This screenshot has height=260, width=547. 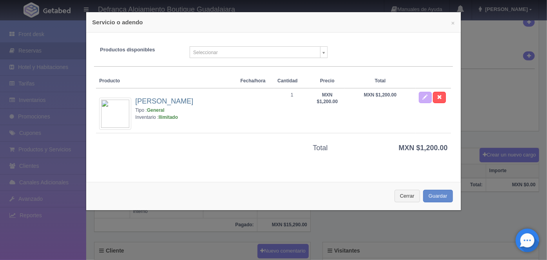 What do you see at coordinates (184, 110) in the screenshot?
I see `div: Tipo :` at bounding box center [184, 110].